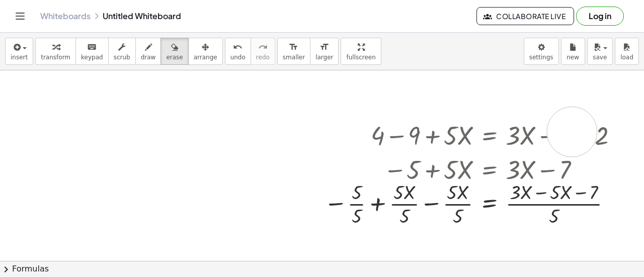 This screenshot has width=644, height=277. I want to click on i: redo, so click(262, 47).